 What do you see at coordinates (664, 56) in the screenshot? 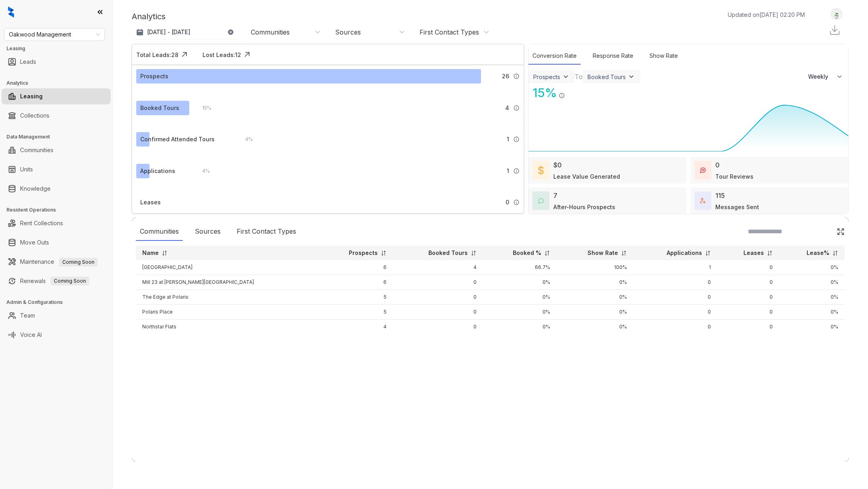
I see `div: Show Rate` at bounding box center [664, 56].